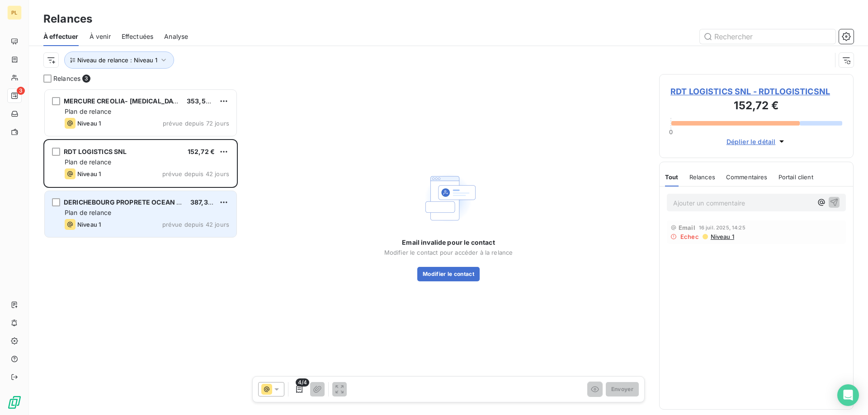 This screenshot has width=868, height=415. Describe the element at coordinates (61, 37) in the screenshot. I see `span: À effectuer` at that location.